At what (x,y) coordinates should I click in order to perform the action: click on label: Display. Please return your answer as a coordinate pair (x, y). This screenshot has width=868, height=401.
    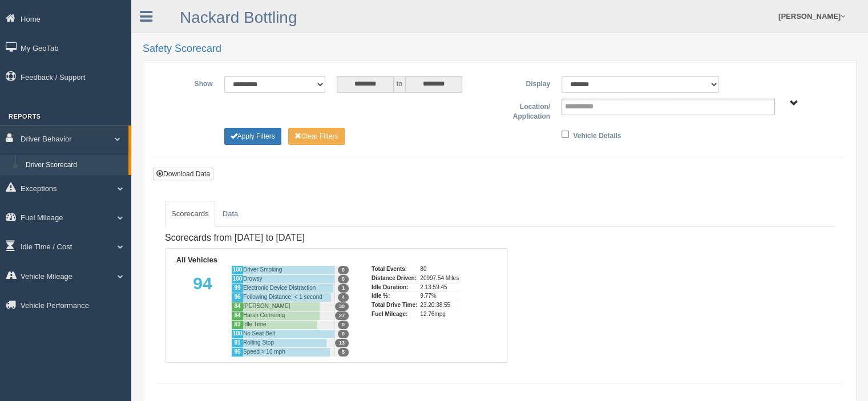
    Looking at the image, I should click on (527, 83).